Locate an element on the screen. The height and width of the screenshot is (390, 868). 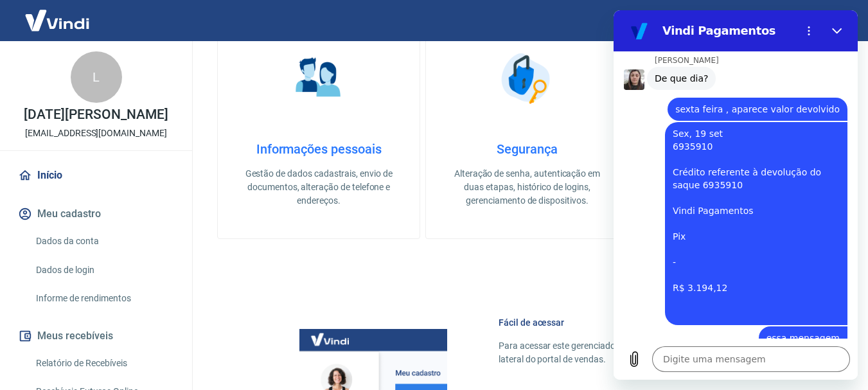
p: Gestão de dados cadastrais, envio de documentos, alteração de telefone e endereços. is located at coordinates (319, 187).